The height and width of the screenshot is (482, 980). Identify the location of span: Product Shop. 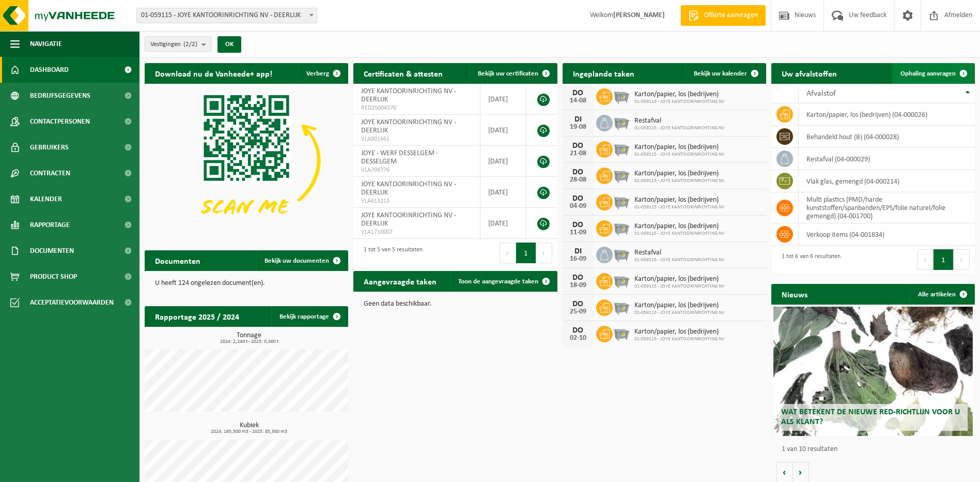
(53, 276).